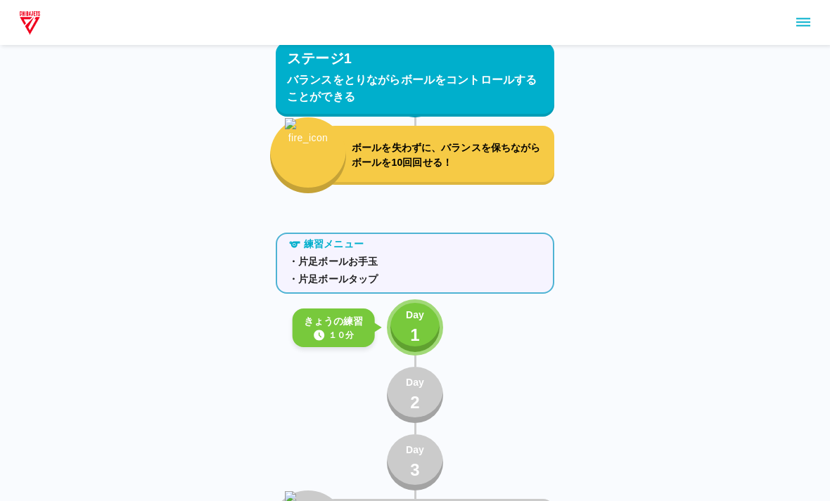 Image resolution: width=830 pixels, height=501 pixels. I want to click on p: ・片足ボールお手玉, so click(415, 262).